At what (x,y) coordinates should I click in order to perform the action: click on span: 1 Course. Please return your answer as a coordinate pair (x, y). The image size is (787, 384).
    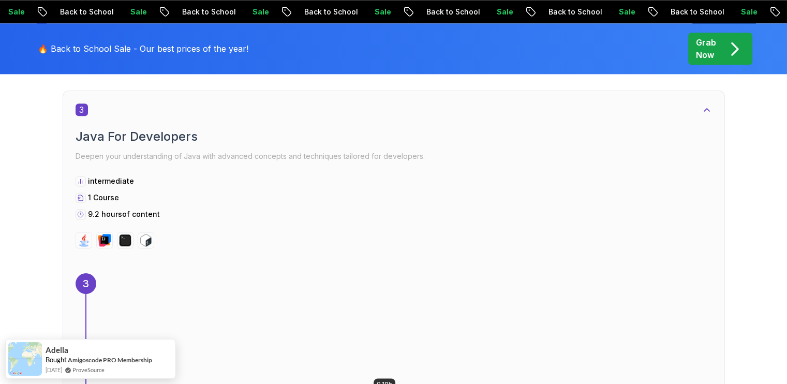
    Looking at the image, I should click on (104, 197).